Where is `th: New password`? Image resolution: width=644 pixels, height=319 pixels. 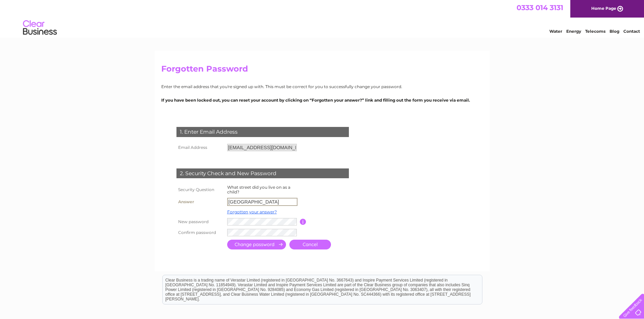
th: New password is located at coordinates (200, 222).